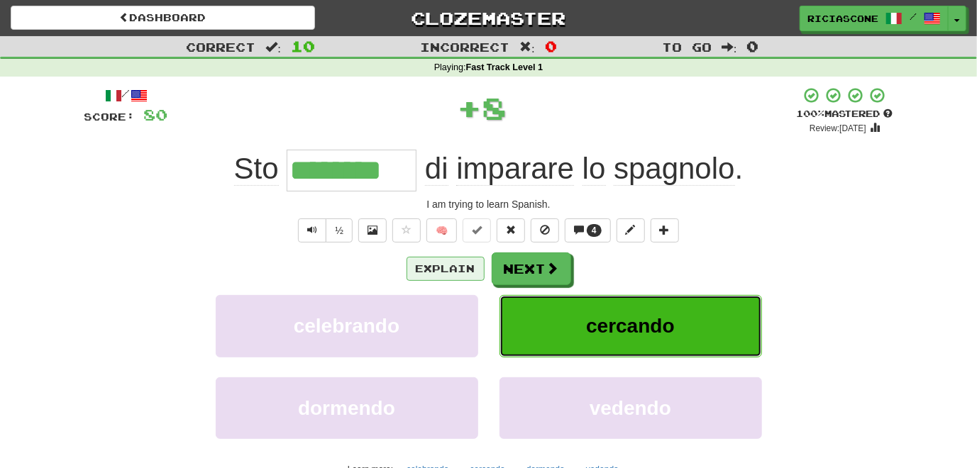  What do you see at coordinates (346, 326) in the screenshot?
I see `span: celebrando` at bounding box center [346, 326].